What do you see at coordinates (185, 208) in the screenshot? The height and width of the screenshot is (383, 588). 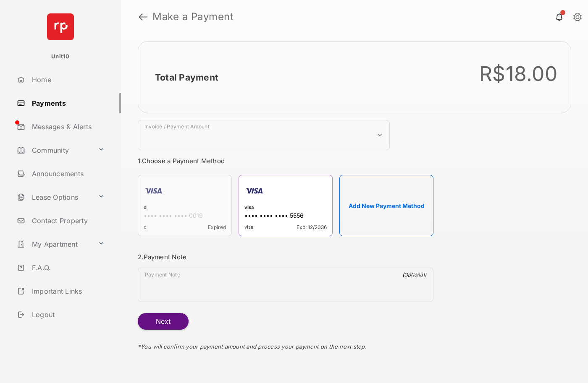 I see `div: d` at bounding box center [185, 208].